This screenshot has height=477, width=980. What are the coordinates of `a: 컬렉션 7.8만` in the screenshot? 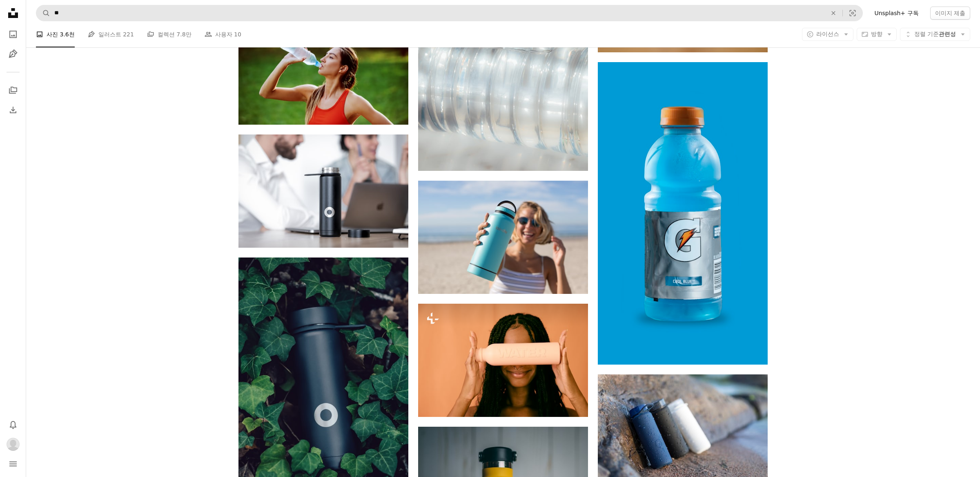 It's located at (169, 34).